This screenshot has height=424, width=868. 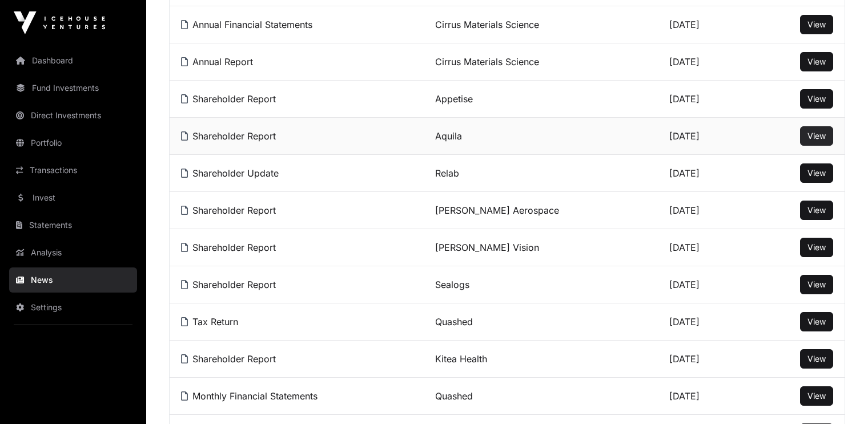 I want to click on div: Chat Widget, so click(x=840, y=397).